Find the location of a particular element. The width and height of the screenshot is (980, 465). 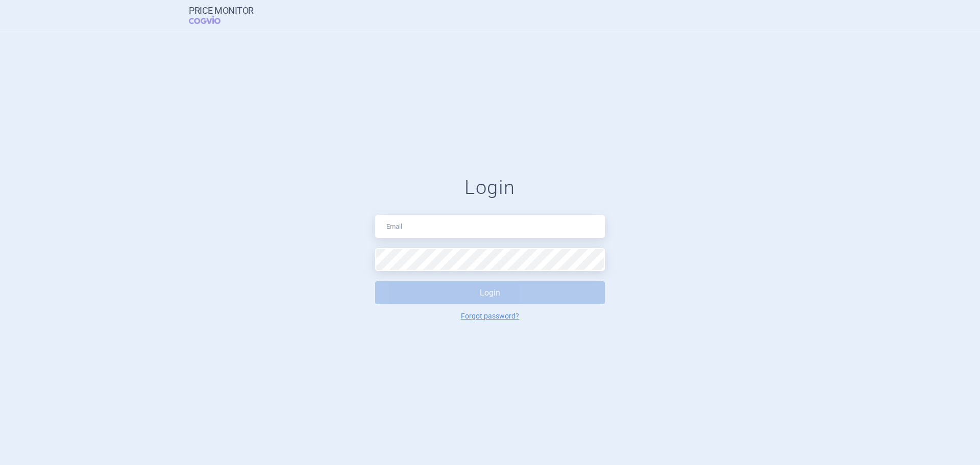

input: Email is located at coordinates (490, 226).